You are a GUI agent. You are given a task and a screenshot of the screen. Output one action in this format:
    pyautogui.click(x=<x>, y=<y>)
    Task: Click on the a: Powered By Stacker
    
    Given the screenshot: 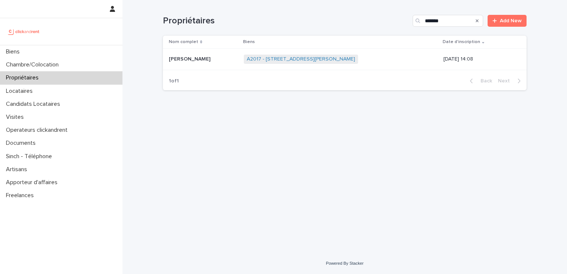 What is the action you would take?
    pyautogui.click(x=344, y=263)
    